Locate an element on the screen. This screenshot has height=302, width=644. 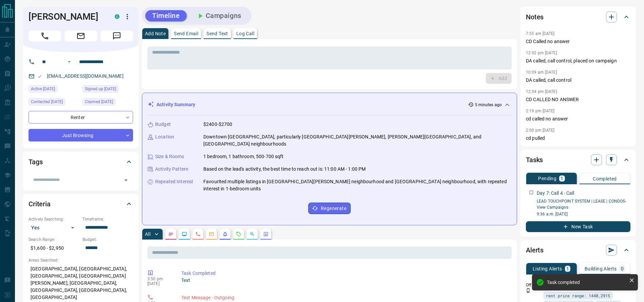
p: Listing Alerts is located at coordinates (547, 269).